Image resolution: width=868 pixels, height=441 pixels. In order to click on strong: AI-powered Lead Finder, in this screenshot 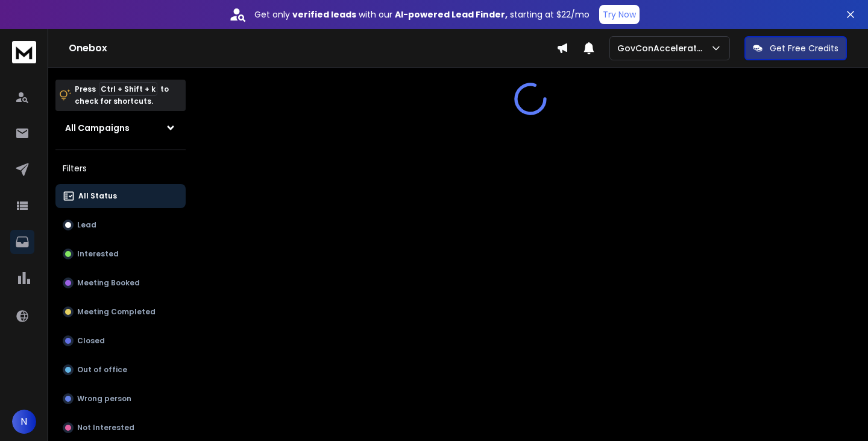, I will do `click(451, 15)`.